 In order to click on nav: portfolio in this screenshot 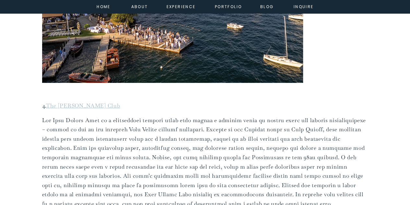, I will do `click(229, 6)`.